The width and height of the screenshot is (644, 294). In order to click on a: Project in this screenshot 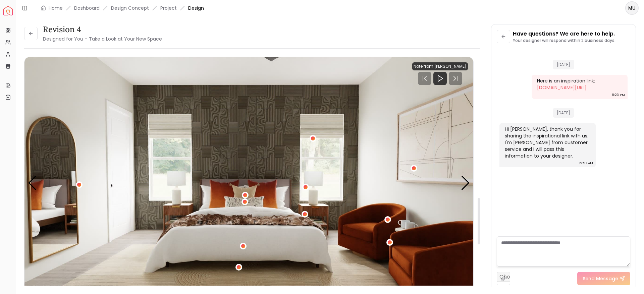, I will do `click(168, 8)`.